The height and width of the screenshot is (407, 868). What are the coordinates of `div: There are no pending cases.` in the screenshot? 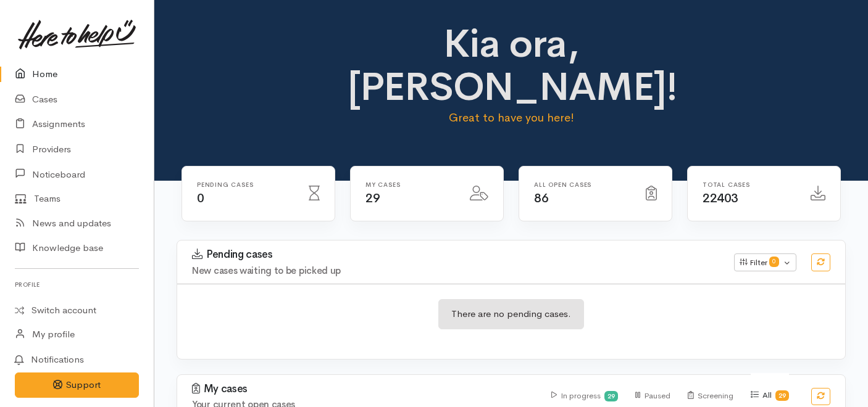 It's located at (511, 314).